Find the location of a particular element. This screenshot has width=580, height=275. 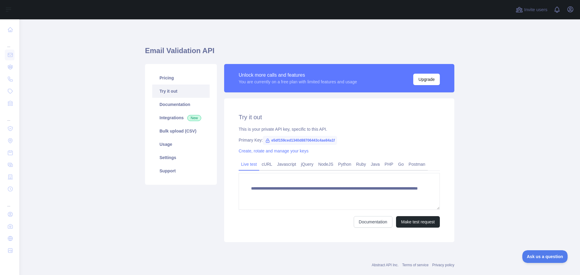

a: jQuery is located at coordinates (307, 164).